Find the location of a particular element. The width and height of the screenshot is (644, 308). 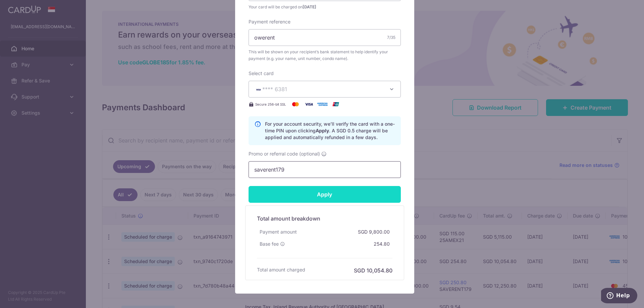

h6: Total amount charged is located at coordinates (281, 270).